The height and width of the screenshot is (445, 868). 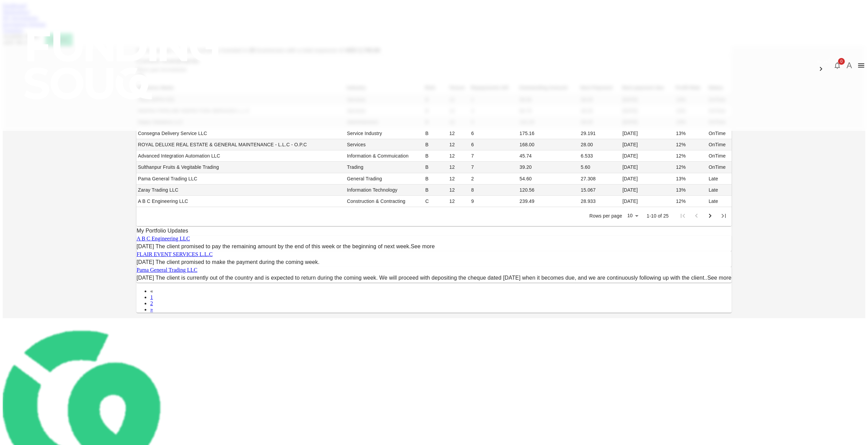 I want to click on td: 15.067, so click(x=600, y=190).